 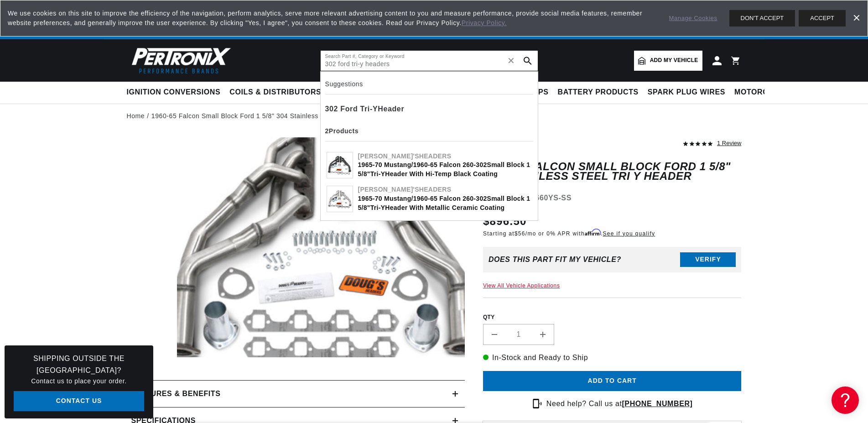 What do you see at coordinates (342, 131) in the screenshot?
I see `b: 2 Products` at bounding box center [342, 131].